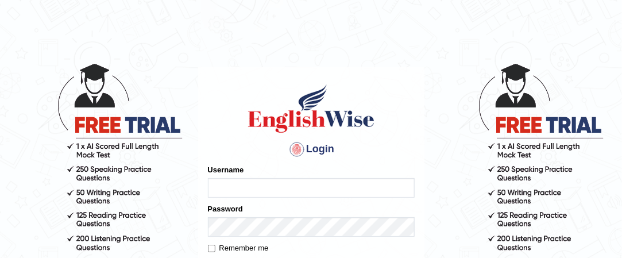 This screenshot has height=258, width=622. I want to click on input: Remember me, so click(211, 248).